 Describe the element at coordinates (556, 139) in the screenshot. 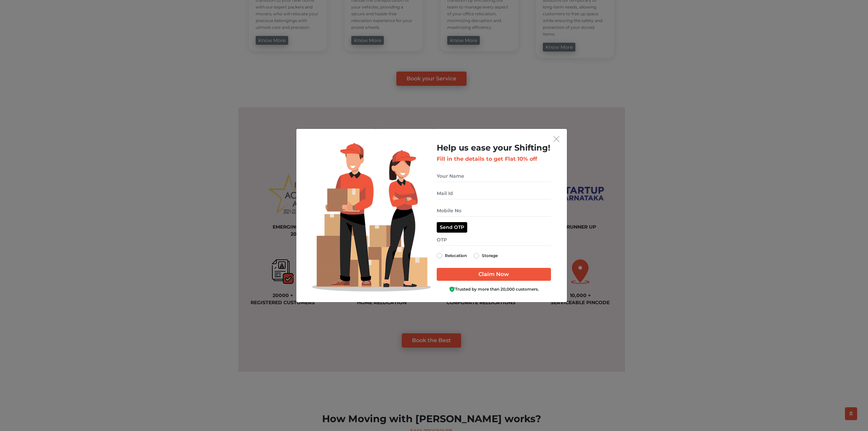

I see `img: exit` at that location.